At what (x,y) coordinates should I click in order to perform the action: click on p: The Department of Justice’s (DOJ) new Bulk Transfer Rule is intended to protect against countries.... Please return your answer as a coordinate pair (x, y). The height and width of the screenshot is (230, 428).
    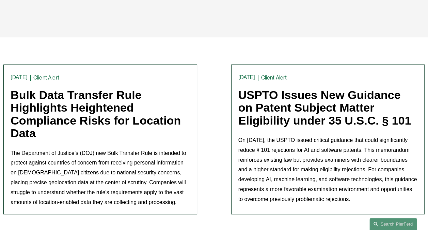
    Looking at the image, I should click on (100, 177).